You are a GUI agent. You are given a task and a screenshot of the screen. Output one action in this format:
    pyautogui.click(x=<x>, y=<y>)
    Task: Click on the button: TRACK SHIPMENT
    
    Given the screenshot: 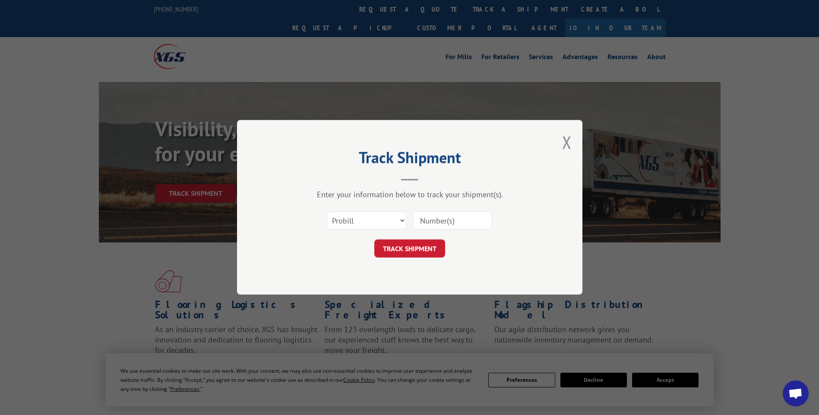 What is the action you would take?
    pyautogui.click(x=410, y=249)
    